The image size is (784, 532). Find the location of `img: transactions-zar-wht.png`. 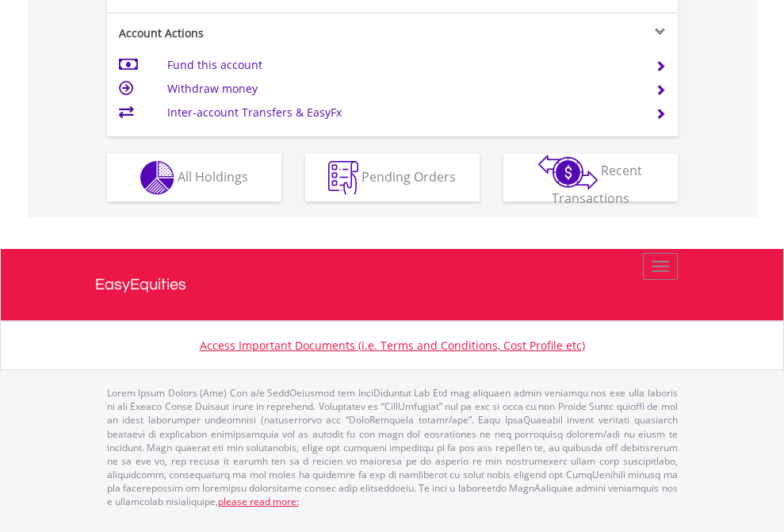

img: transactions-zar-wht.png is located at coordinates (567, 172).